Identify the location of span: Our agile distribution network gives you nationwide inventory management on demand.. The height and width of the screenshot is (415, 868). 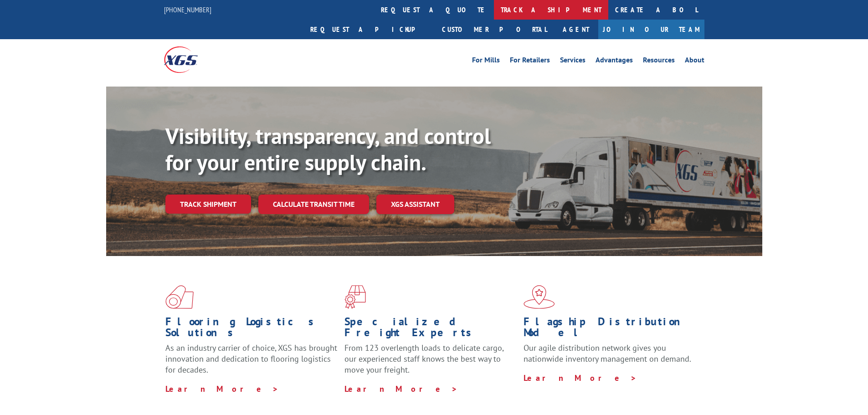
(607, 354).